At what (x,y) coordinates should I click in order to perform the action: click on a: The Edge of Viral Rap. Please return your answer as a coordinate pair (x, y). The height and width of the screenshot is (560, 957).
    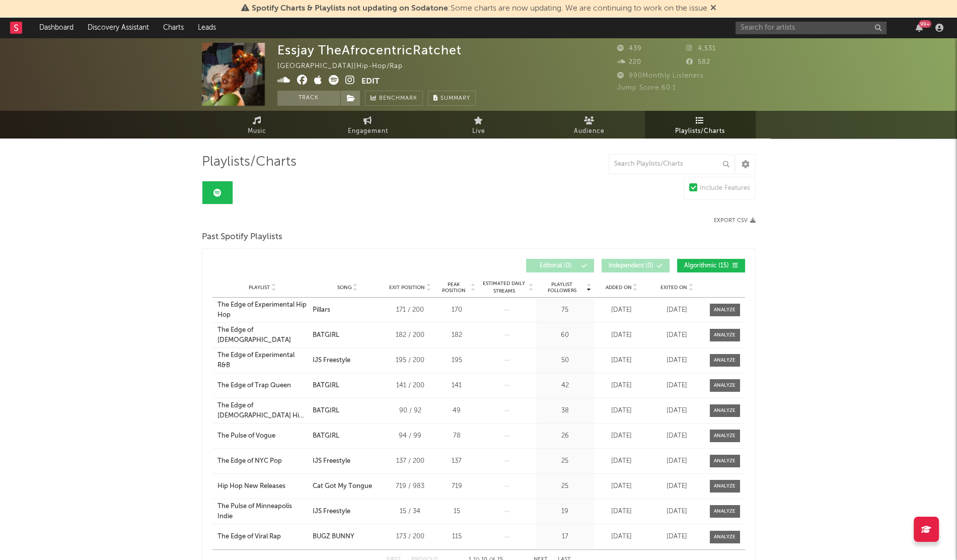
    Looking at the image, I should click on (262, 536).